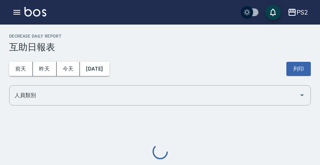 This screenshot has height=165, width=320. I want to click on button: 昨天, so click(45, 69).